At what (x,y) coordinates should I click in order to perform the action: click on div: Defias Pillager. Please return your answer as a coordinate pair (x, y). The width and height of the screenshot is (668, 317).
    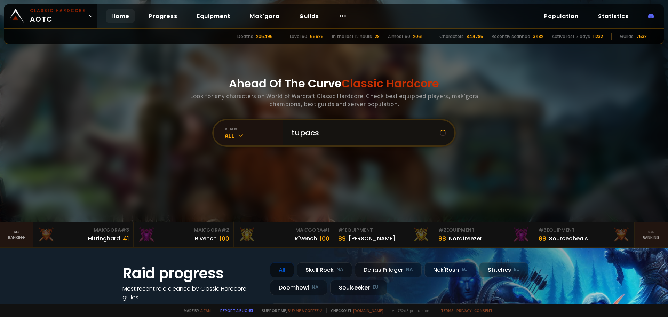
    Looking at the image, I should click on (388, 270).